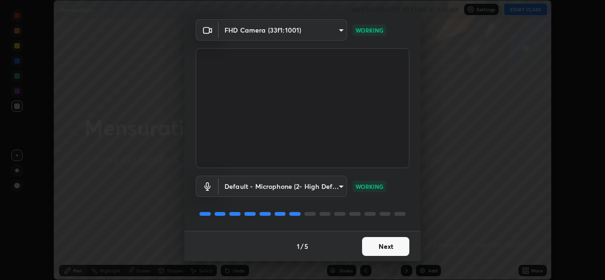 The height and width of the screenshot is (280, 605). What do you see at coordinates (386, 247) in the screenshot?
I see `button: Next` at bounding box center [386, 247].